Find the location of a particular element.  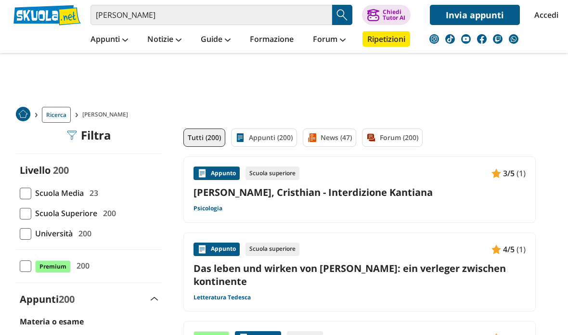

div: Filtra is located at coordinates (89, 135).